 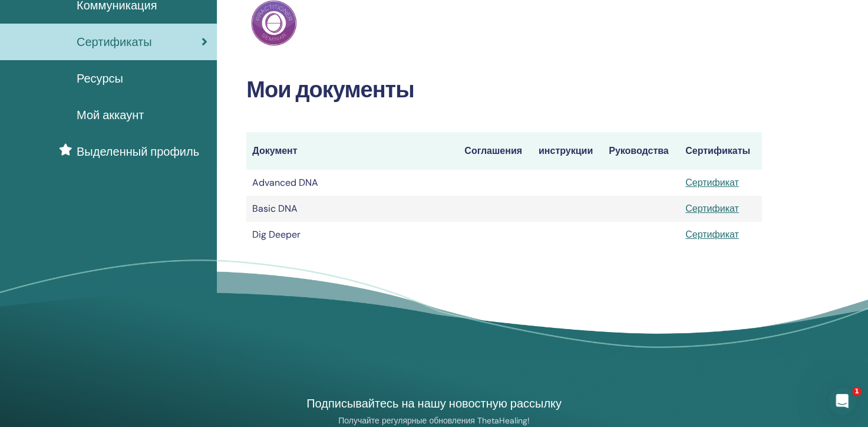 What do you see at coordinates (352, 235) in the screenshot?
I see `td: Dig Deeper` at bounding box center [352, 235].